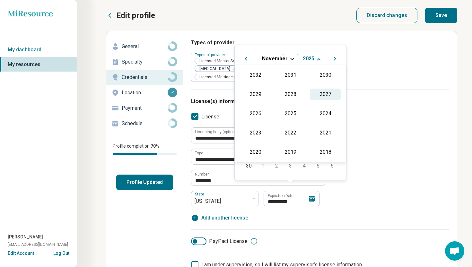  What do you see at coordinates (332, 166) in the screenshot?
I see `div: Choose Saturday, December 6th, 2025` at bounding box center [332, 166].